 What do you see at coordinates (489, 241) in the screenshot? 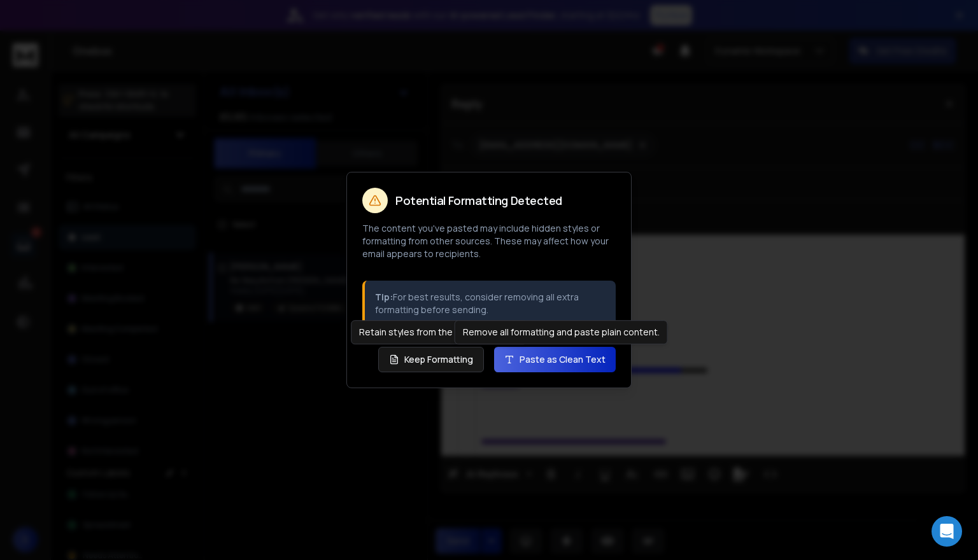
I see `p: The content you've pasted may include hidden styles or formatting from other sources. These may a...` at bounding box center [489, 241].